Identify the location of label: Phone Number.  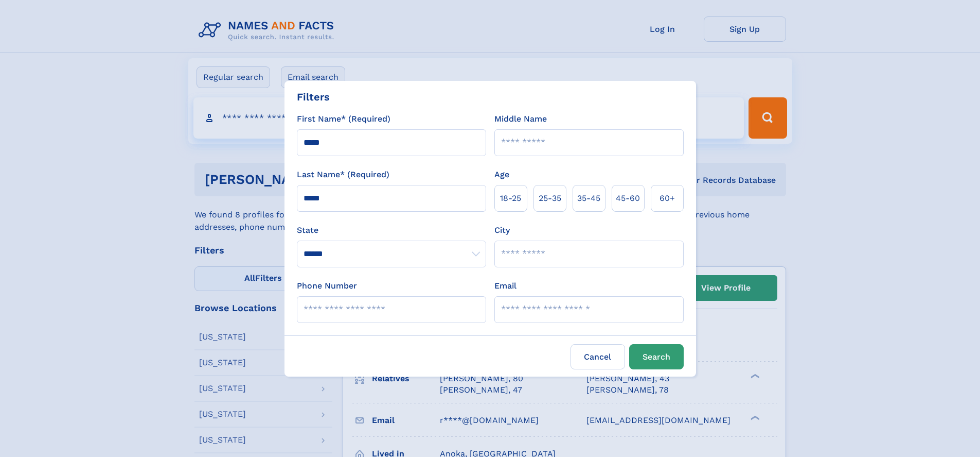
(327, 286).